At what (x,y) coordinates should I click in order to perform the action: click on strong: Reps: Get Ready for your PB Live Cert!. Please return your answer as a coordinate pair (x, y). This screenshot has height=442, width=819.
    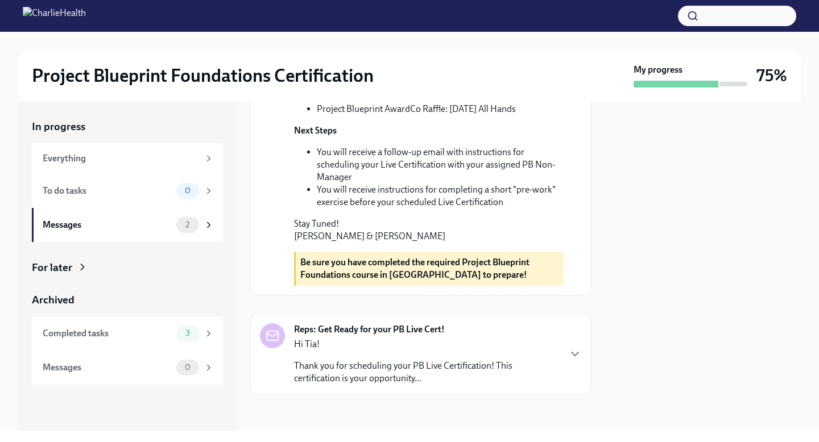
    Looking at the image, I should click on (369, 330).